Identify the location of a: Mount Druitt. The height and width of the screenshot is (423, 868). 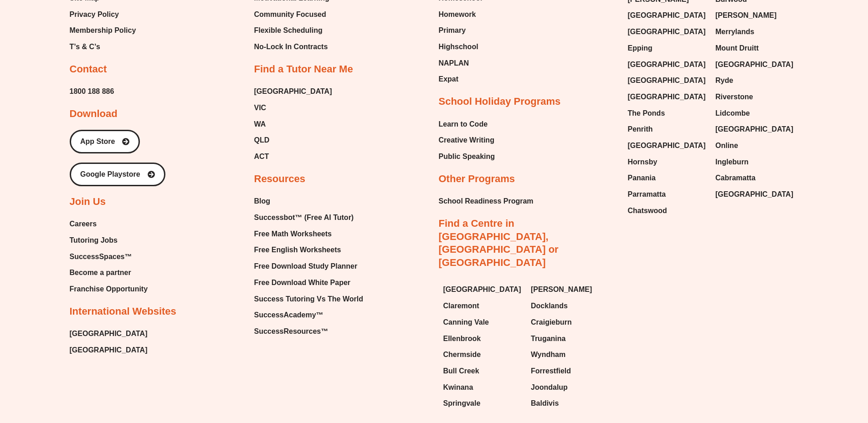
(754, 48).